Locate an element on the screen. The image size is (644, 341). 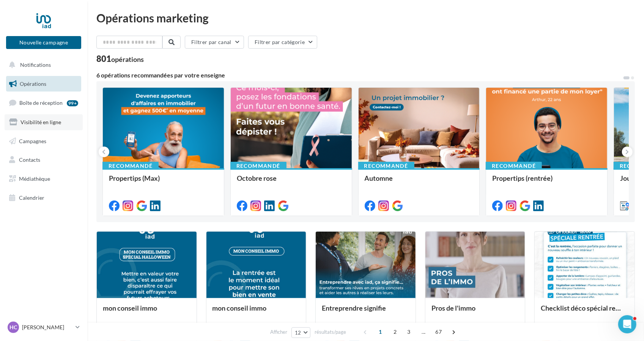
span: Opérations is located at coordinates (33, 84).